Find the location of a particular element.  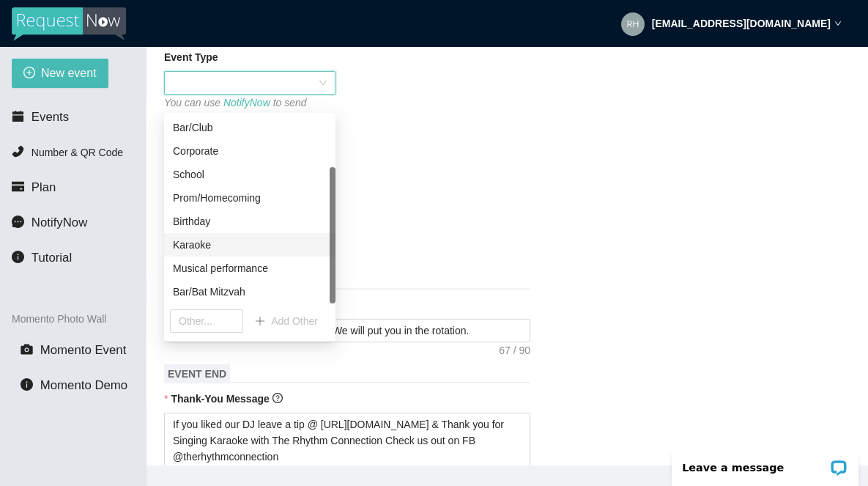

div: Prom/Homecoming is located at coordinates (250, 198).